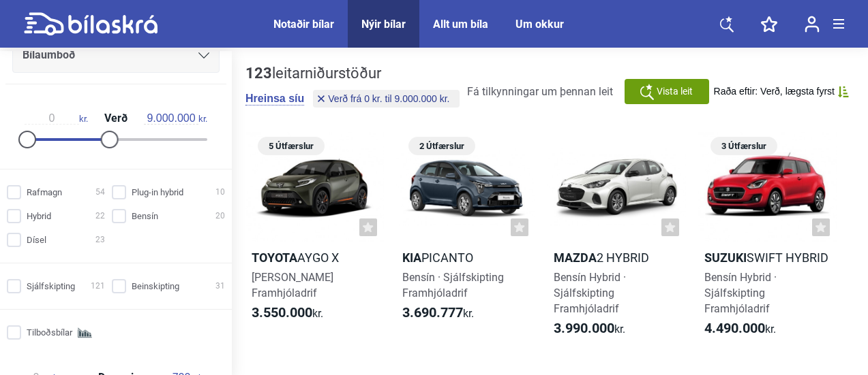 This screenshot has height=375, width=868. I want to click on div: Um okkur, so click(539, 24).